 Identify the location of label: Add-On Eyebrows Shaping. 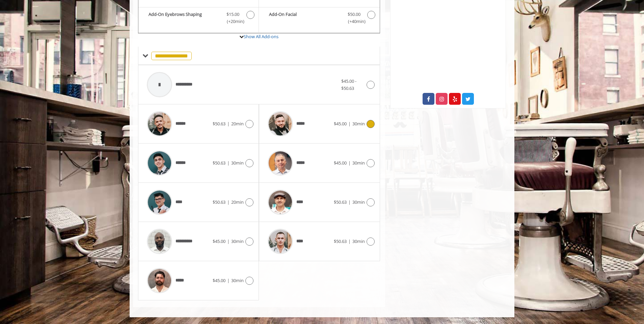
(198, 19).